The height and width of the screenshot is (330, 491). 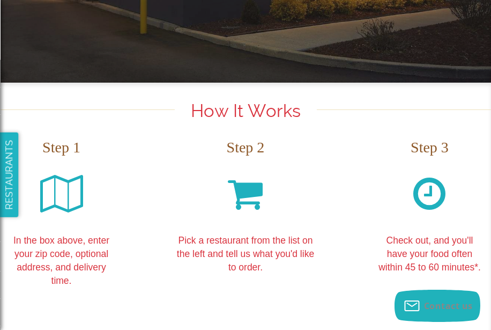 What do you see at coordinates (438, 306) in the screenshot?
I see `button: Contact us` at bounding box center [438, 306].